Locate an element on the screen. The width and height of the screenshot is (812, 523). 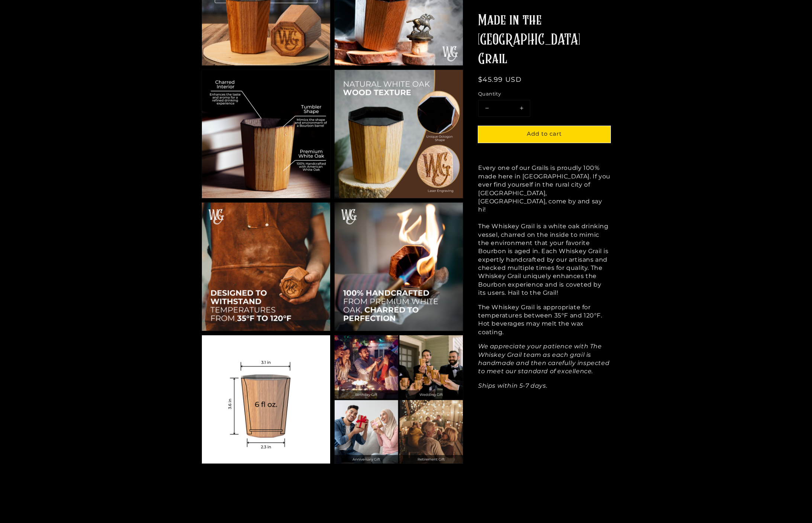
span: The Whiskey Grail is appropriate for temperatures between 35°F and 120°F. Hot beverages may melt ... is located at coordinates (540, 319).